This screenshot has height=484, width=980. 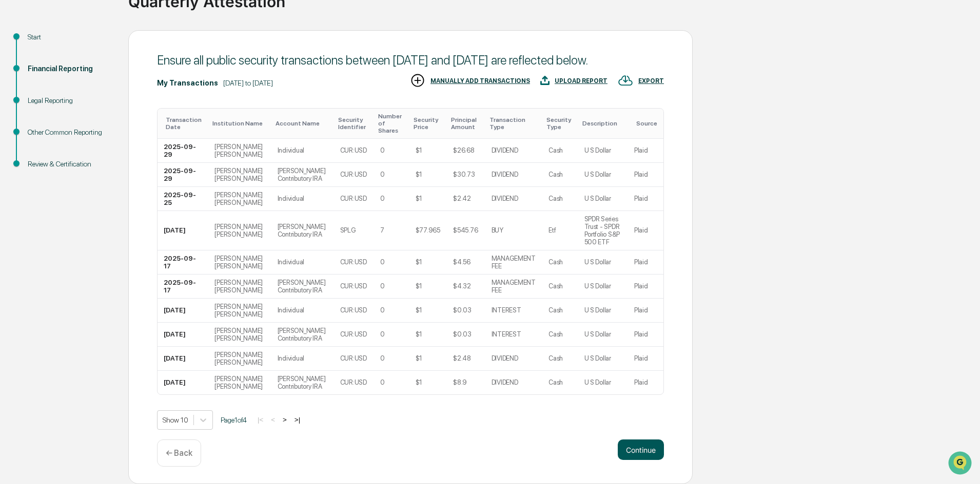 What do you see at coordinates (113, 177) in the screenshot?
I see `span: Pylon` at bounding box center [113, 177].